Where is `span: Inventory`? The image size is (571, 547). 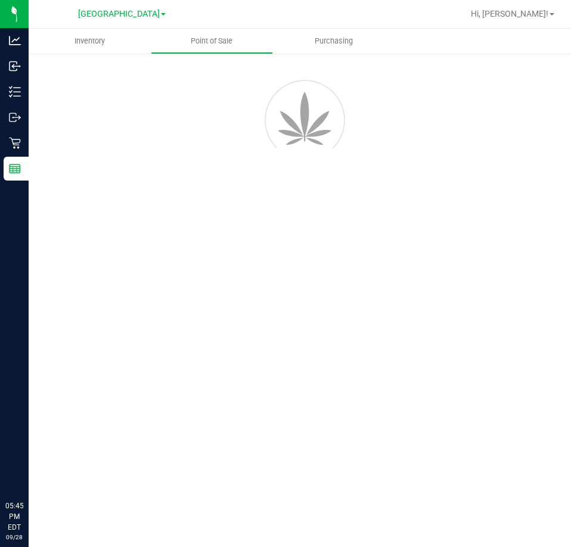
span: Inventory is located at coordinates (89, 41).